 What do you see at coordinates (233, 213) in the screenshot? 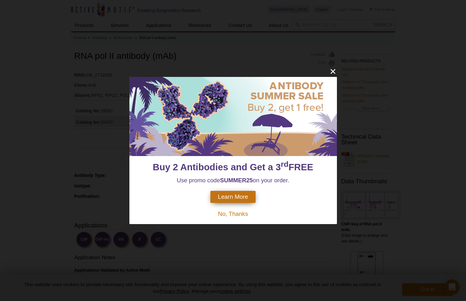
I see `span: No, Thanks` at bounding box center [233, 213].